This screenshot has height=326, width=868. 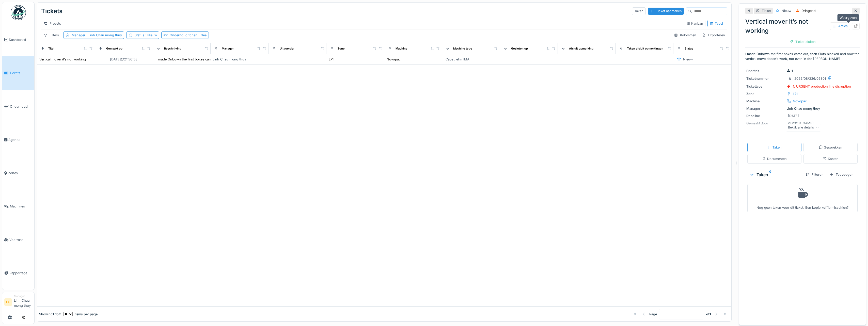 I want to click on div: Gesprekken, so click(x=830, y=148).